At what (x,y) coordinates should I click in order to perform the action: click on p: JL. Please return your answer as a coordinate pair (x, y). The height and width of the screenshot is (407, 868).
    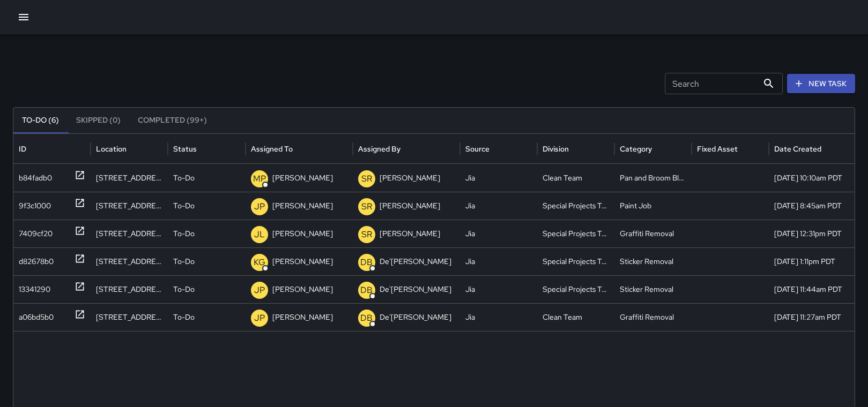
    Looking at the image, I should click on (260, 235).